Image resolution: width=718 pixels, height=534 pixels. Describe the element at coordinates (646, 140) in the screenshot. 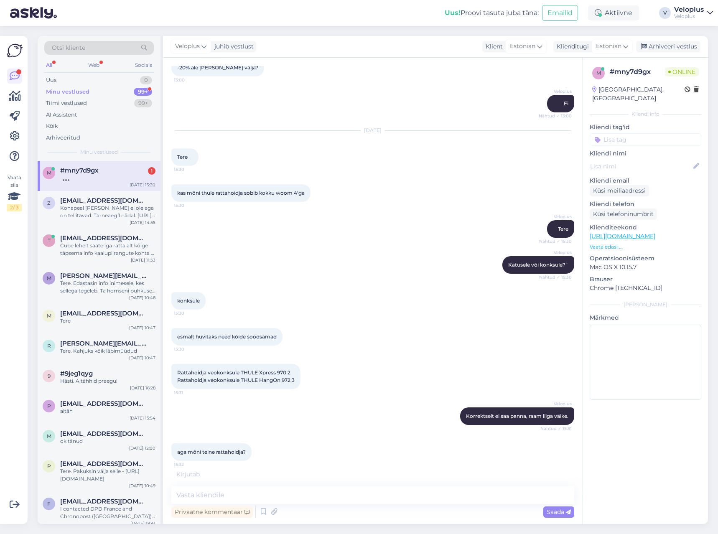

I see `input: Lisa tag` at that location.